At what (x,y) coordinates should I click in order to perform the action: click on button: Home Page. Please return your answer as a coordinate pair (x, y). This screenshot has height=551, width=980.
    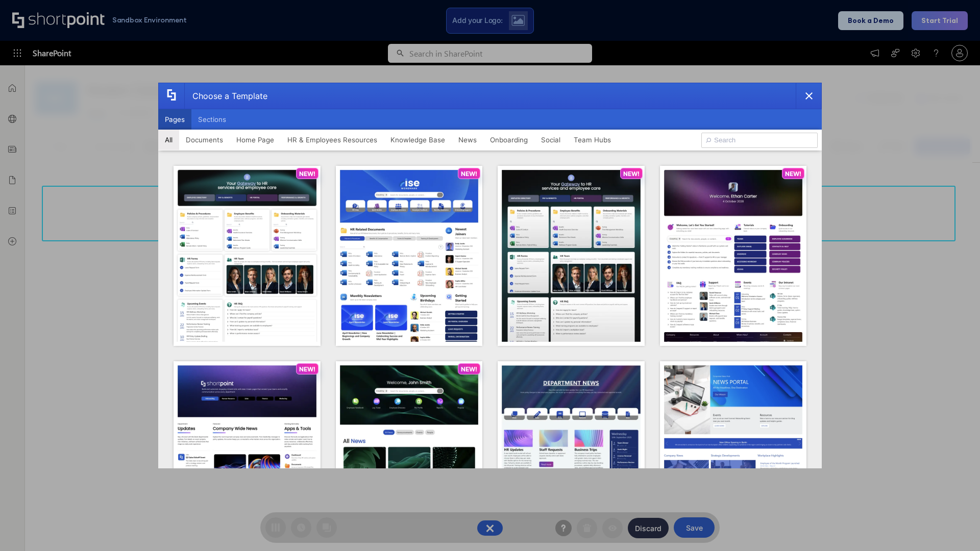
    Looking at the image, I should click on (255, 139).